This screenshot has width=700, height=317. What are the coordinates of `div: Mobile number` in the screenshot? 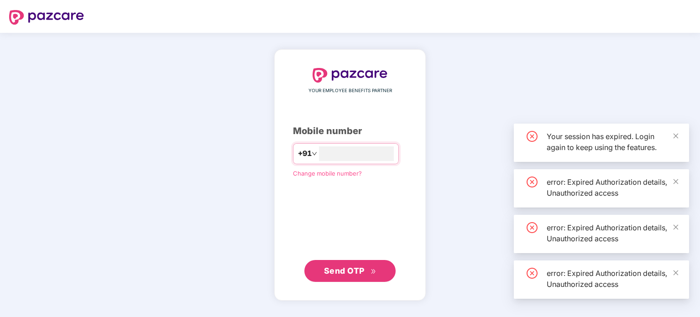 It's located at (350, 131).